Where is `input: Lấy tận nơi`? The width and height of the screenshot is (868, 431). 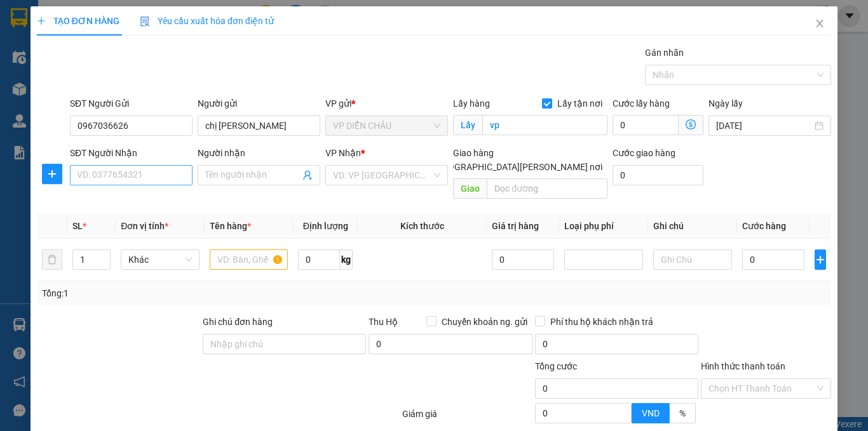
input: Lấy tận nơi is located at coordinates (544, 125).